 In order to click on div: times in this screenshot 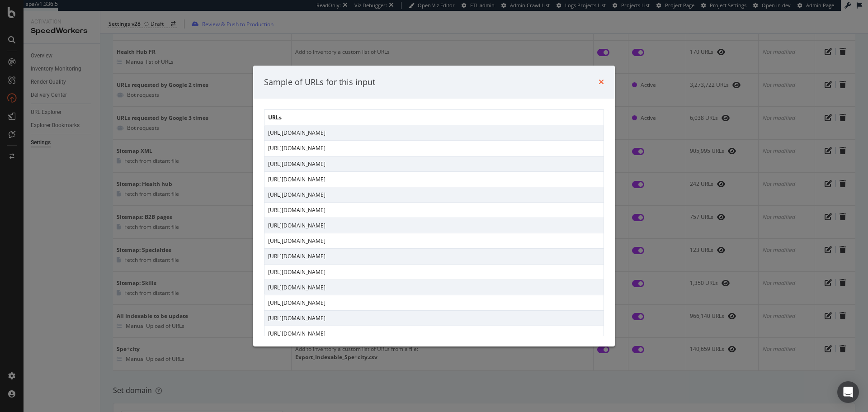, I will do `click(601, 82)`.